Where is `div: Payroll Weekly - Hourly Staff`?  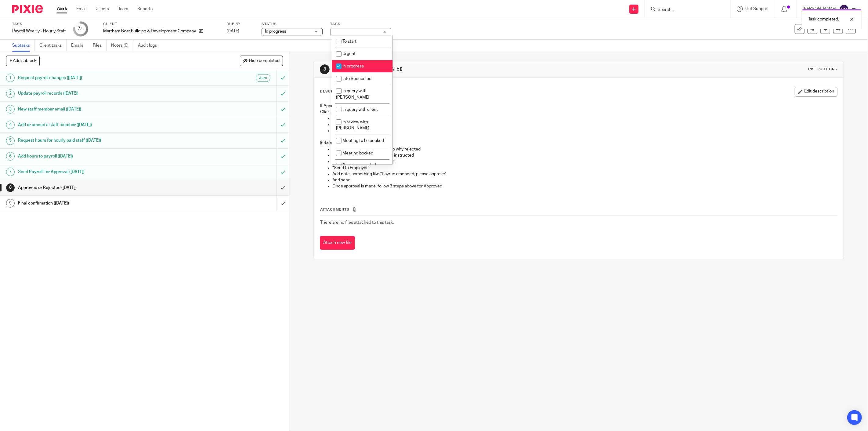 div: Payroll Weekly - Hourly Staff is located at coordinates (39, 31).